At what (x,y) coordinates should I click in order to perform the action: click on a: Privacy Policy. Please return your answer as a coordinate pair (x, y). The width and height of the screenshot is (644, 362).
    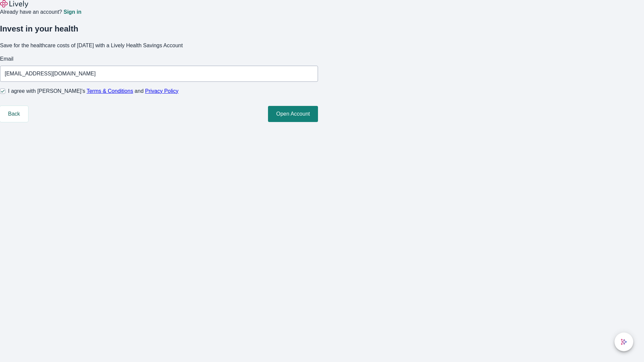
    Looking at the image, I should click on (162, 91).